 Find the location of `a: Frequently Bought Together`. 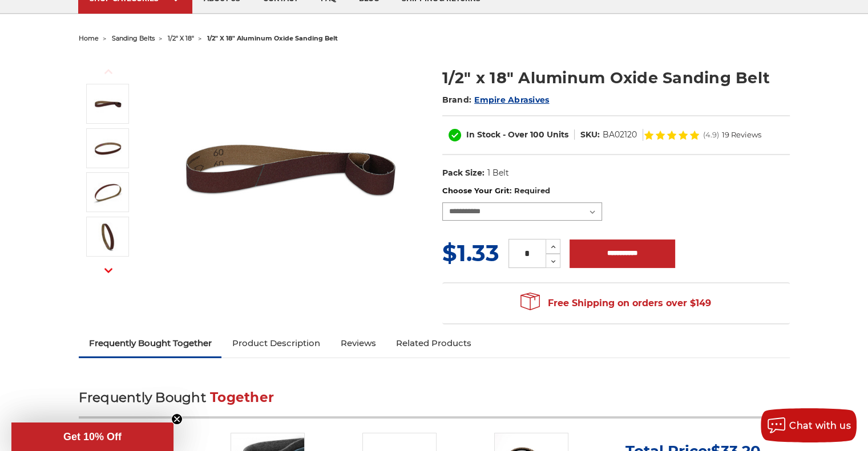

a: Frequently Bought Together is located at coordinates (150, 343).